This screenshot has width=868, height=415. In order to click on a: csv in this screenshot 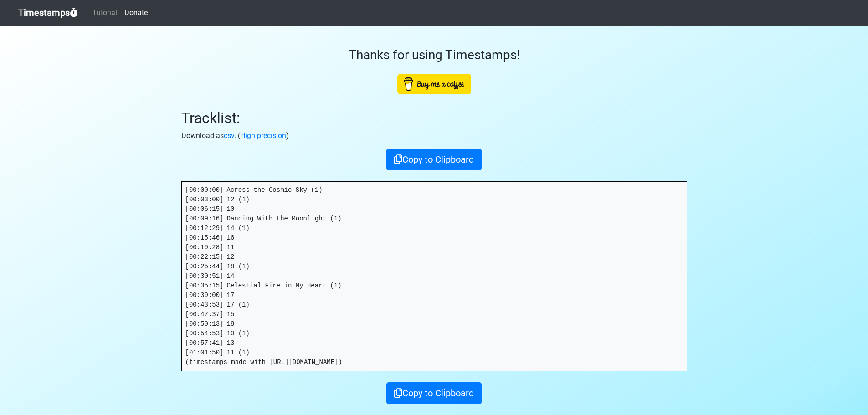, I will do `click(229, 135)`.